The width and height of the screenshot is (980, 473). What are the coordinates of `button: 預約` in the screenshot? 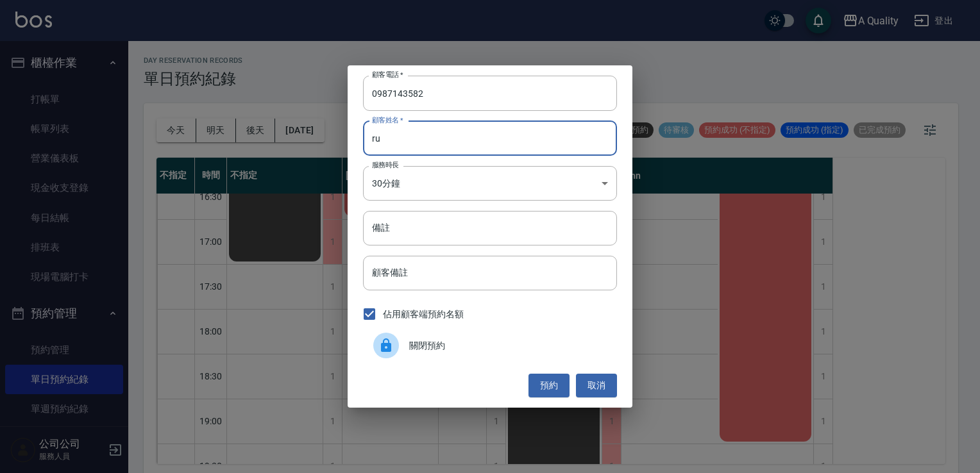 It's located at (548, 385).